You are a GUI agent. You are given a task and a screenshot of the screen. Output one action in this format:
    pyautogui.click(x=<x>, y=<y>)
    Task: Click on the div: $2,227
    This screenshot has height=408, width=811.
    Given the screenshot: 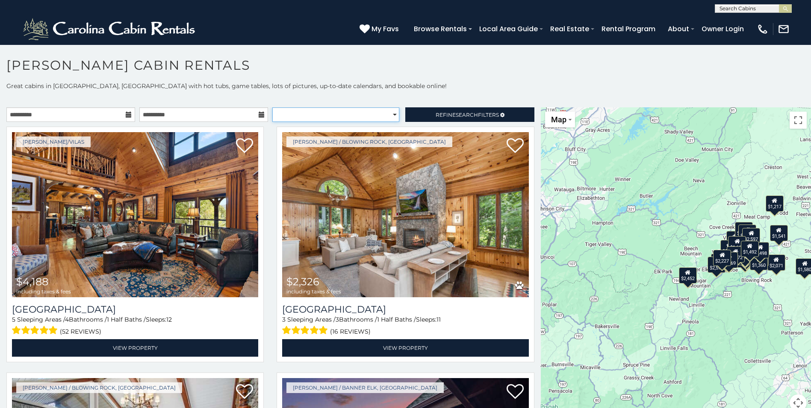 What is the action you would take?
    pyautogui.click(x=722, y=258)
    